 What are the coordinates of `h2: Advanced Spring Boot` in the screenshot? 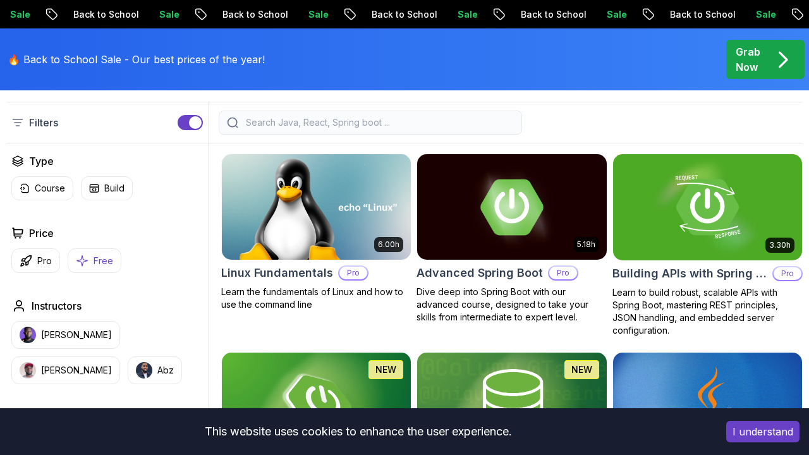 It's located at (480, 273).